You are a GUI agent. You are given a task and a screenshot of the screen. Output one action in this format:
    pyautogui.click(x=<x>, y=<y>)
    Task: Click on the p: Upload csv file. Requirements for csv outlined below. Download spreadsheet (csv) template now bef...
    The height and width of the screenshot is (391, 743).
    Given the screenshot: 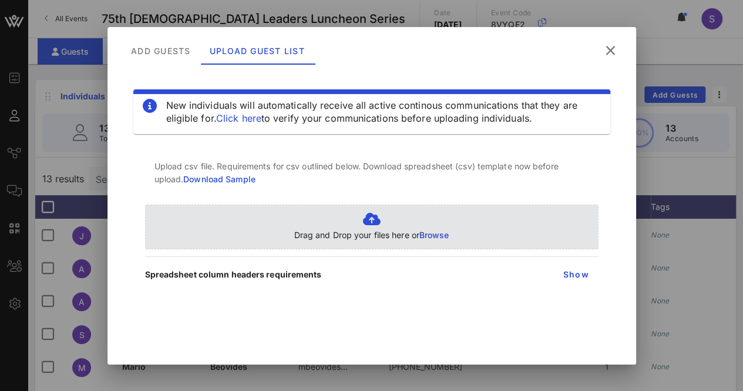 What is the action you would take?
    pyautogui.click(x=372, y=173)
    